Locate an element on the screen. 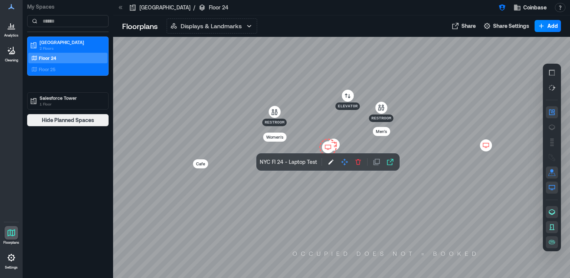 This screenshot has width=570, height=278. p: Analytics is located at coordinates (11, 35).